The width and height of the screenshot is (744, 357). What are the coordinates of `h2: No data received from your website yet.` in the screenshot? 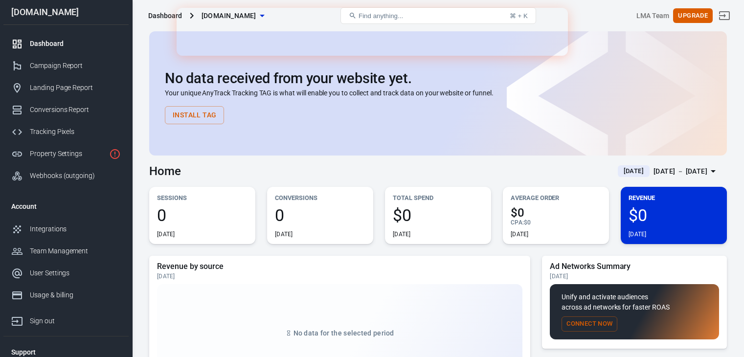 It's located at (438, 78).